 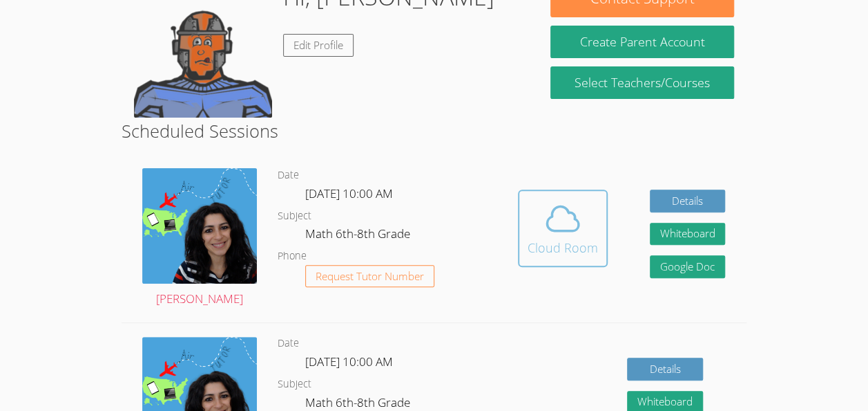 I want to click on button: Create Parent Account, so click(x=642, y=41).